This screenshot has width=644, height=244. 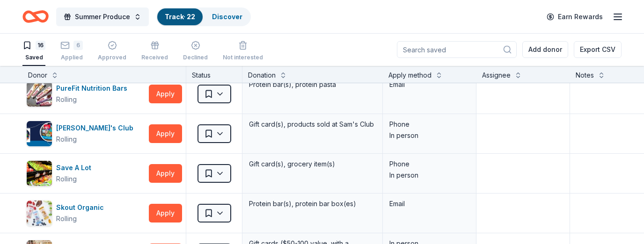 What do you see at coordinates (102, 17) in the screenshot?
I see `button: Summer Produce` at bounding box center [102, 17].